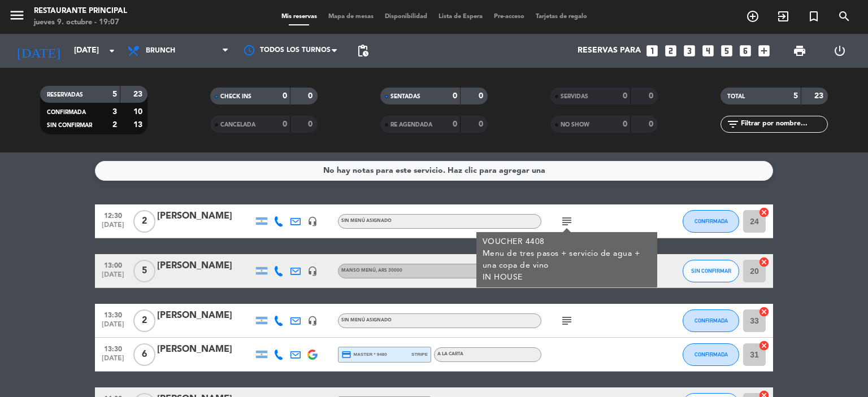 The height and width of the screenshot is (397, 868). What do you see at coordinates (115, 125) in the screenshot?
I see `strong: 2` at bounding box center [115, 125].